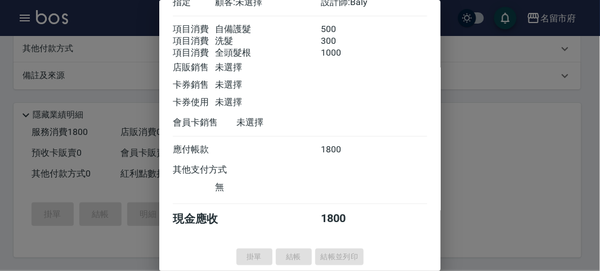  Describe the element at coordinates (268, 29) in the screenshot. I see `div: 自備護髮` at that location.